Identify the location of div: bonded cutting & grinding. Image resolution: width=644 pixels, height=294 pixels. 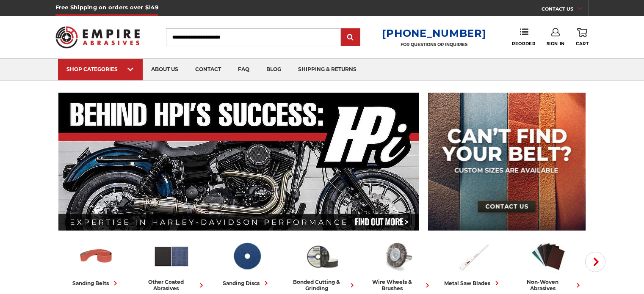
(322, 285).